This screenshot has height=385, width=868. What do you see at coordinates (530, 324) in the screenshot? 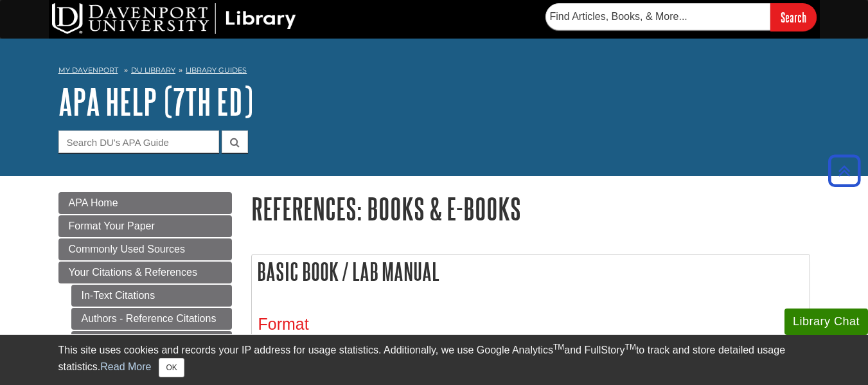
I see `h3: Format` at bounding box center [530, 324].